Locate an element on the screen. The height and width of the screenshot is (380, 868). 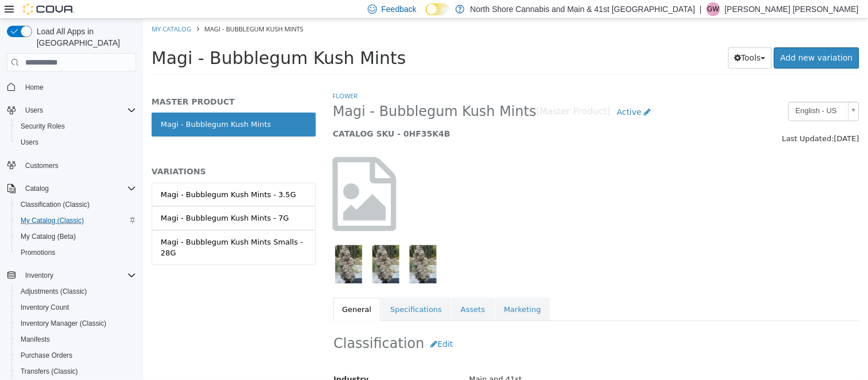
a: Marketing is located at coordinates (379, 291).